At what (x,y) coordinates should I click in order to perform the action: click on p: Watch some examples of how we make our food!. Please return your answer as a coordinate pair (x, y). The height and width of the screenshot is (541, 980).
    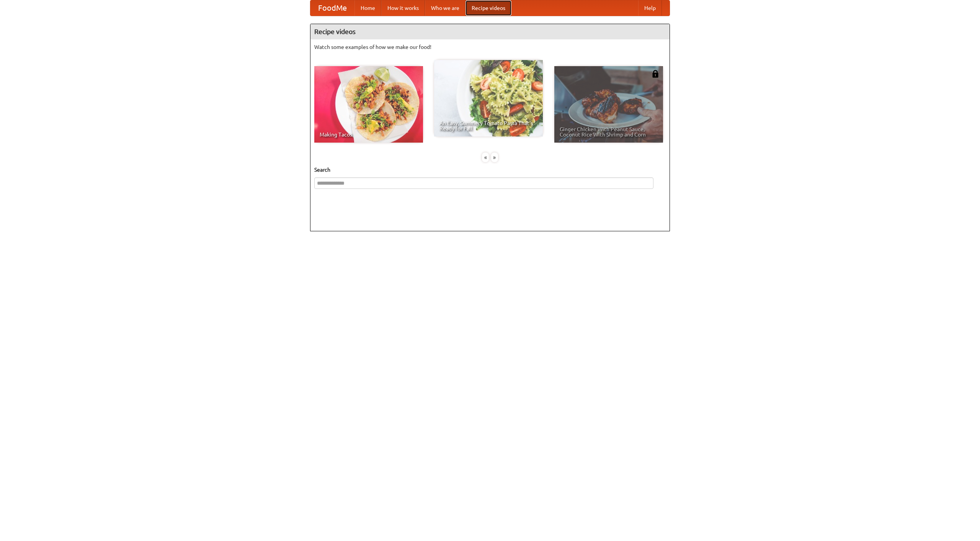
    Looking at the image, I should click on (490, 47).